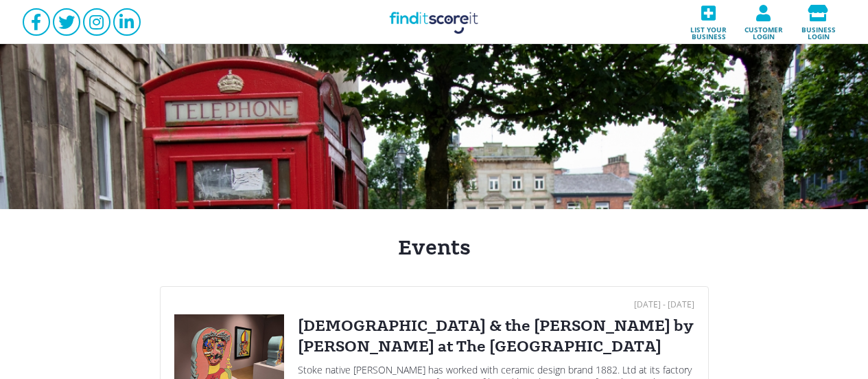  I want to click on a: Business login, so click(819, 22).